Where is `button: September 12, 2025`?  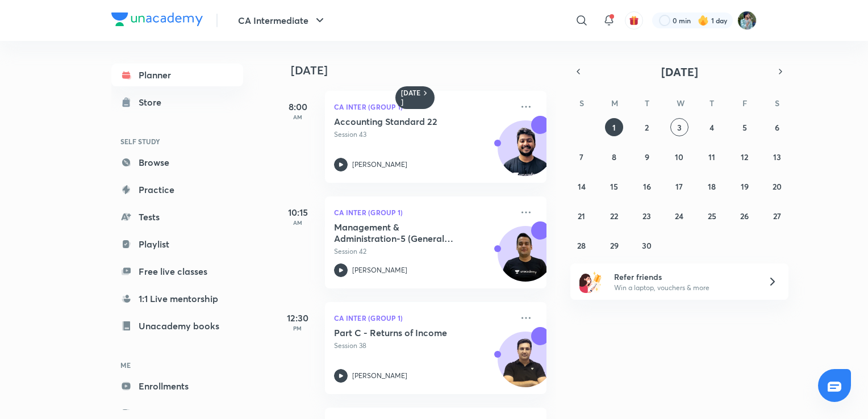
button: September 12, 2025 is located at coordinates (745, 156).